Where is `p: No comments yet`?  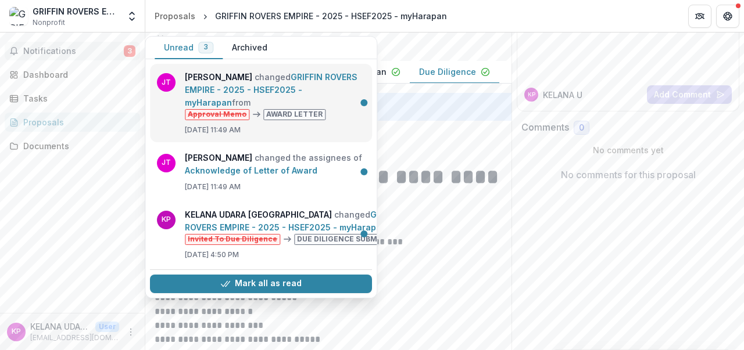 p: No comments yet is located at coordinates (628, 150).